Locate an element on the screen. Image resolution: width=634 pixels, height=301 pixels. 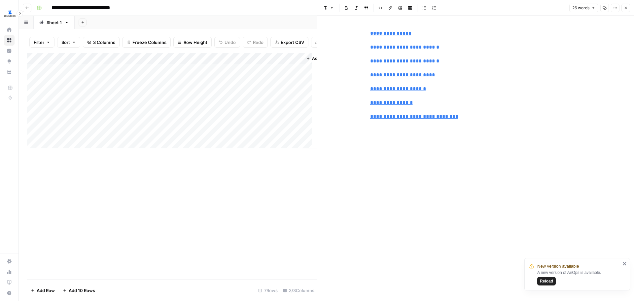
a: Opportunities is located at coordinates (9, 61).